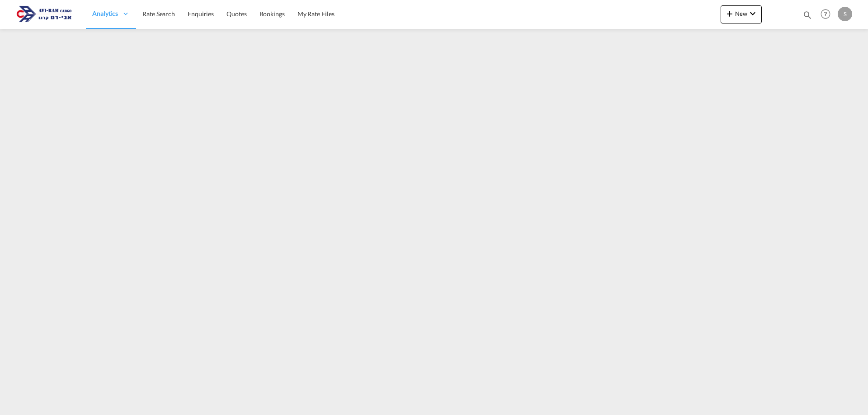  What do you see at coordinates (730, 14) in the screenshot?
I see `md-icon: icon-plus 400-fg` at bounding box center [730, 14].